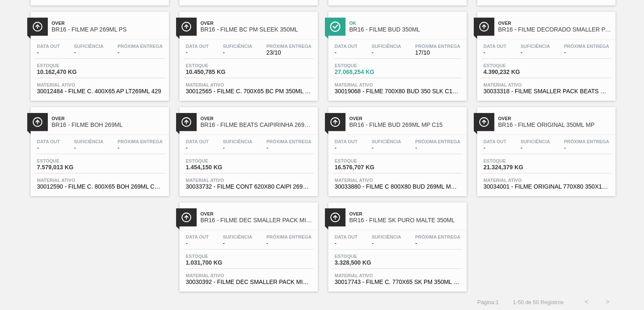 This screenshot has width=644, height=310. I want to click on span: BR16 - FILME DEC SMALLER PACK MIKES 300X880, so click(257, 220).